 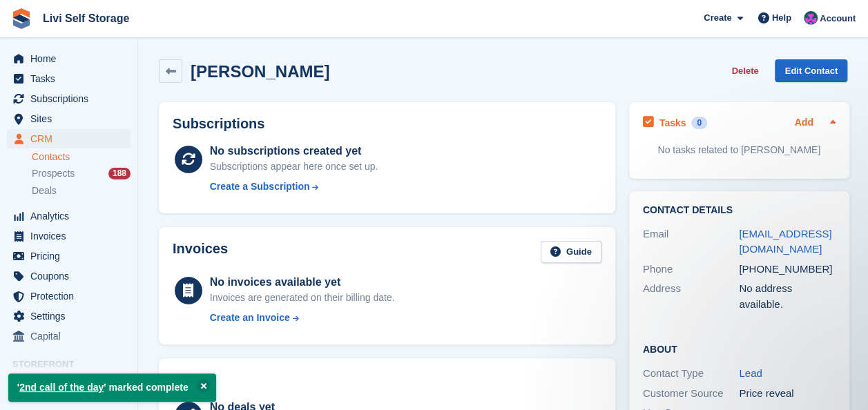 I want to click on span: Tasks, so click(x=72, y=79).